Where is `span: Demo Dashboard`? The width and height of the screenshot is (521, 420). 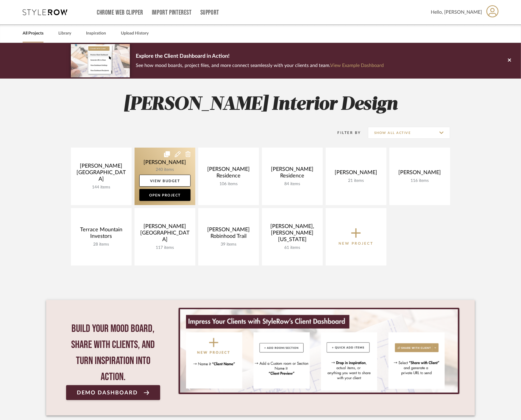 span: Demo Dashboard is located at coordinates (107, 393).